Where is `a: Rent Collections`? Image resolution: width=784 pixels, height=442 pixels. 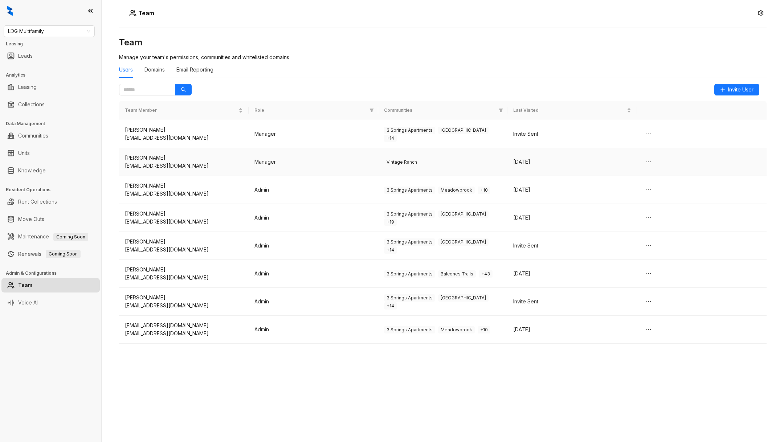 a: Rent Collections is located at coordinates (37, 202).